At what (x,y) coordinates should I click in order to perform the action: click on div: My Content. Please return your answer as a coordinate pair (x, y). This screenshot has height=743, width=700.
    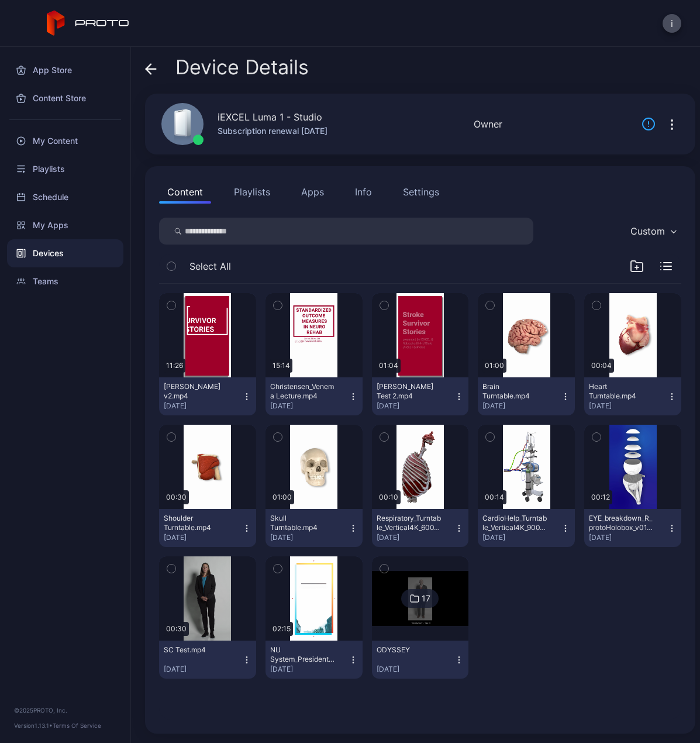
    Looking at the image, I should click on (64, 141).